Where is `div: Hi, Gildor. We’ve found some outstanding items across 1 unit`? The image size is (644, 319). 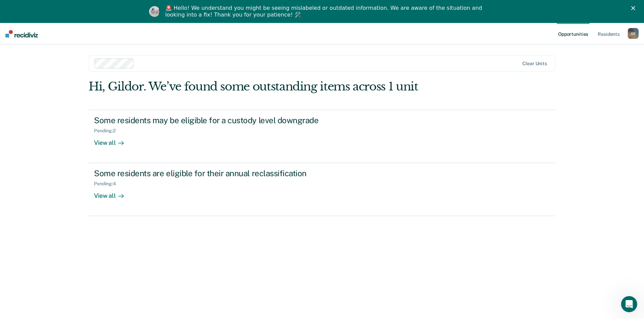 div: Hi, Gildor. We’ve found some outstanding items across 1 unit is located at coordinates (275, 86).